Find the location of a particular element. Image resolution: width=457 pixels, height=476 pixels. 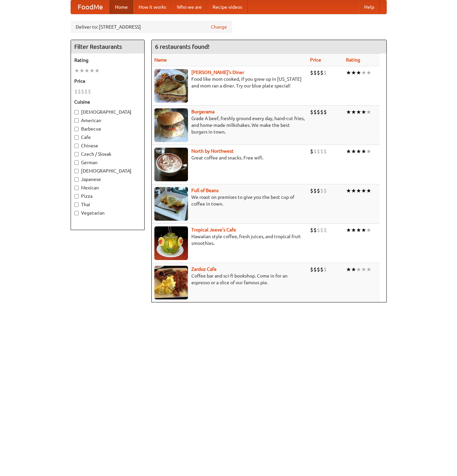

input: Vegetarian is located at coordinates (76, 213).